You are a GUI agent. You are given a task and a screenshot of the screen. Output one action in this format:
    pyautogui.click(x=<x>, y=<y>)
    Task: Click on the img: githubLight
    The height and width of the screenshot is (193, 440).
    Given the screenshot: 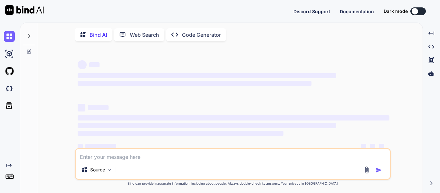 What is the action you would take?
    pyautogui.click(x=9, y=71)
    